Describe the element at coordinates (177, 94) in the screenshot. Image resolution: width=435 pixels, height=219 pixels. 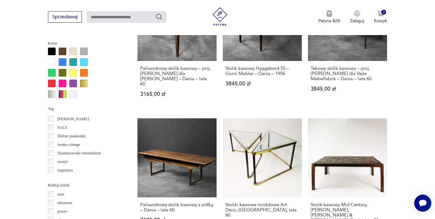
I see `p: 3165,00 zł` at that location.